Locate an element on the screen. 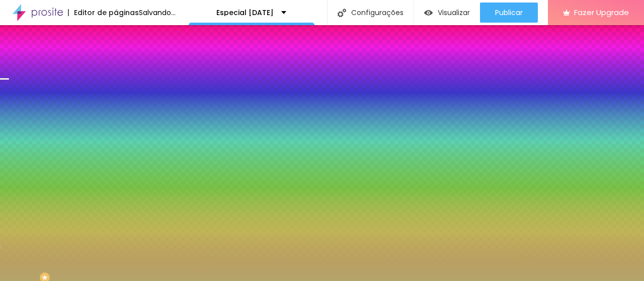 This screenshot has height=281, width=644. img: Icone is located at coordinates (342, 13).